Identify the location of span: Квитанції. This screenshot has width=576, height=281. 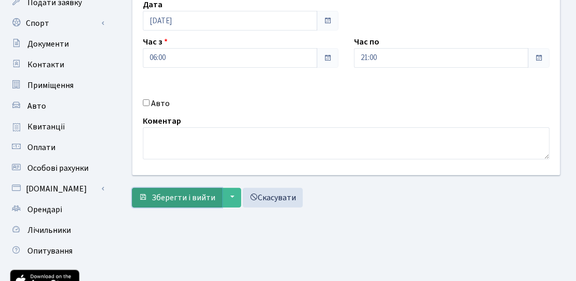
(46, 127).